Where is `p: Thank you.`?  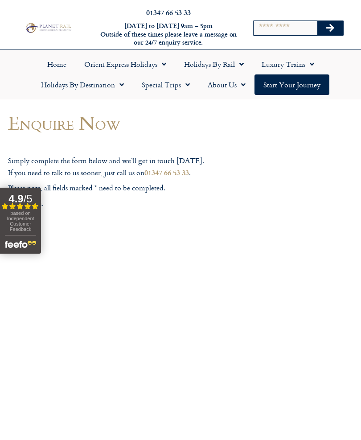
p: Thank you. is located at coordinates (122, 204).